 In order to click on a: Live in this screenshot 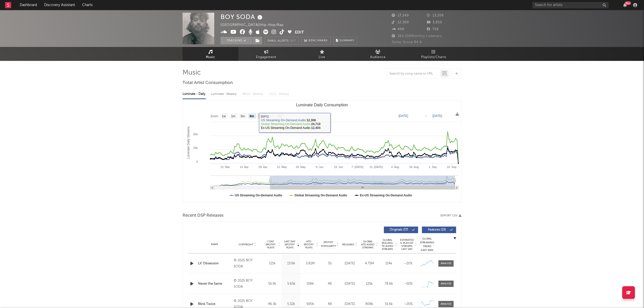, I will do `click(322, 54)`.